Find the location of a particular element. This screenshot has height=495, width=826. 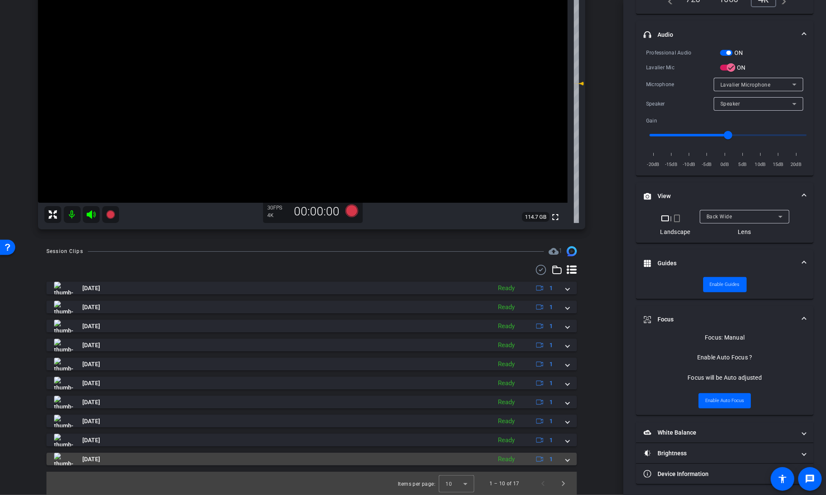

div: Guides is located at coordinates (724, 288).